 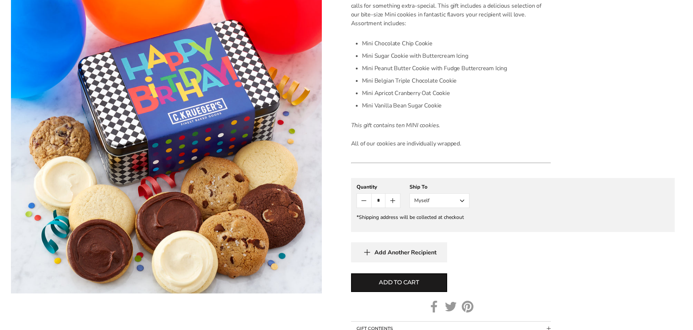 What do you see at coordinates (450, 306) in the screenshot?
I see `a: Twitter` at bounding box center [450, 306].